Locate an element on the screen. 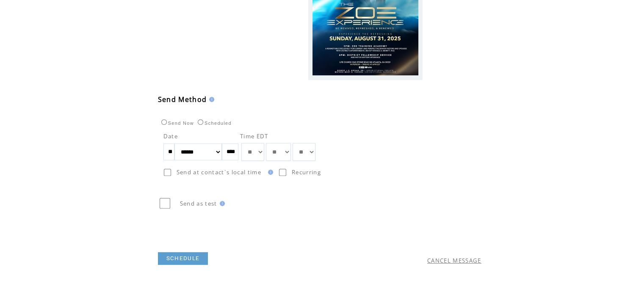 The image size is (644, 294). span: Time EDT is located at coordinates (254, 136).